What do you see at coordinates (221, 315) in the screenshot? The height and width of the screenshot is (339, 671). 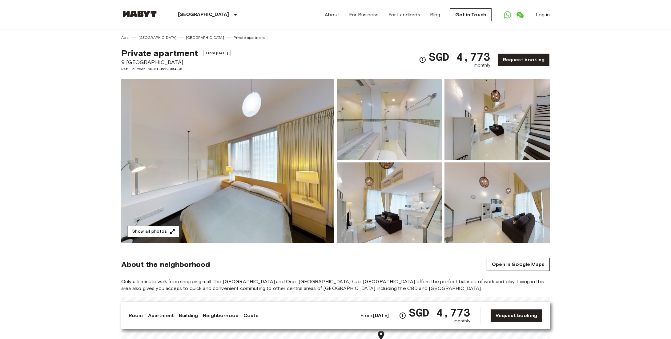 I see `a: Neighborhood` at bounding box center [221, 315].